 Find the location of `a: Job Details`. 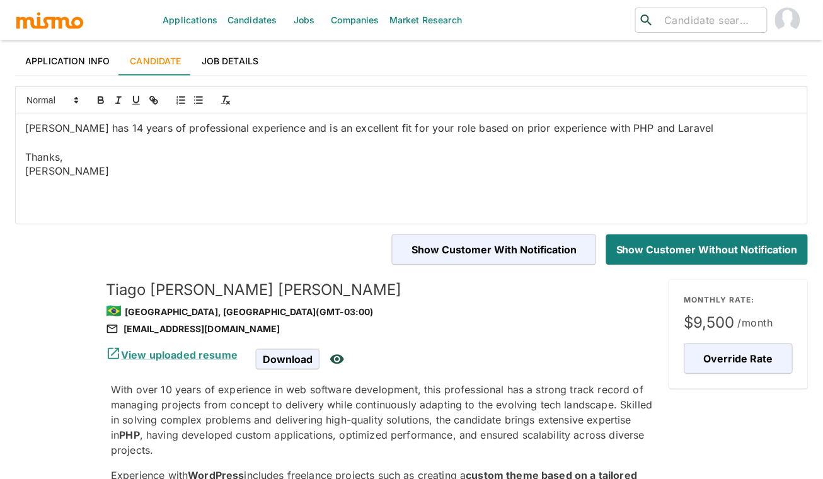

a: Job Details is located at coordinates (230, 60).